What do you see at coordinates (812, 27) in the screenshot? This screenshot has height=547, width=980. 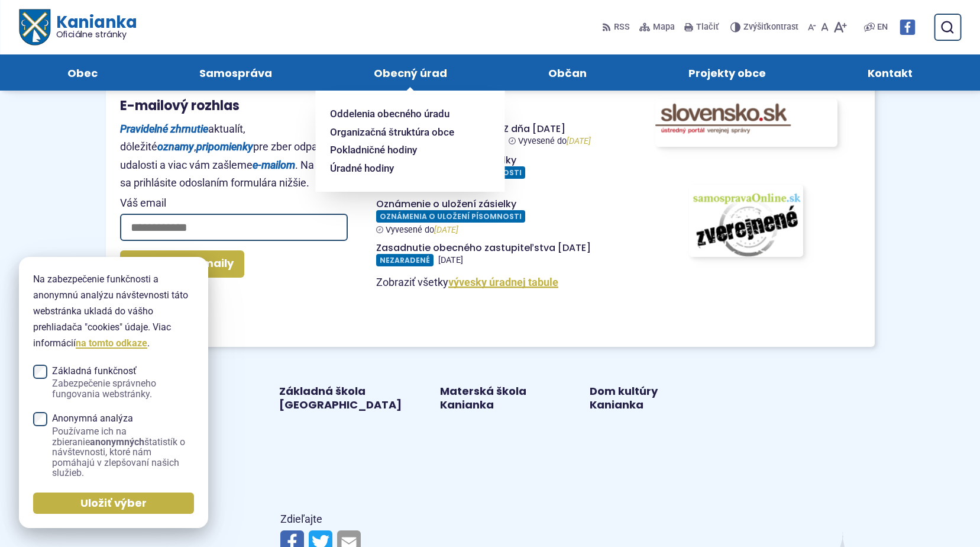 I see `button: Zmenšiť veľkosť písma` at bounding box center [812, 27].